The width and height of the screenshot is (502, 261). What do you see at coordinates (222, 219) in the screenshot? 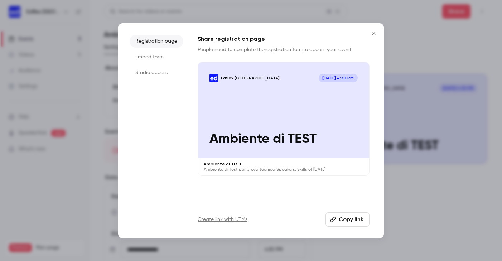
I see `a: Create link with UTMs` at bounding box center [222, 219].